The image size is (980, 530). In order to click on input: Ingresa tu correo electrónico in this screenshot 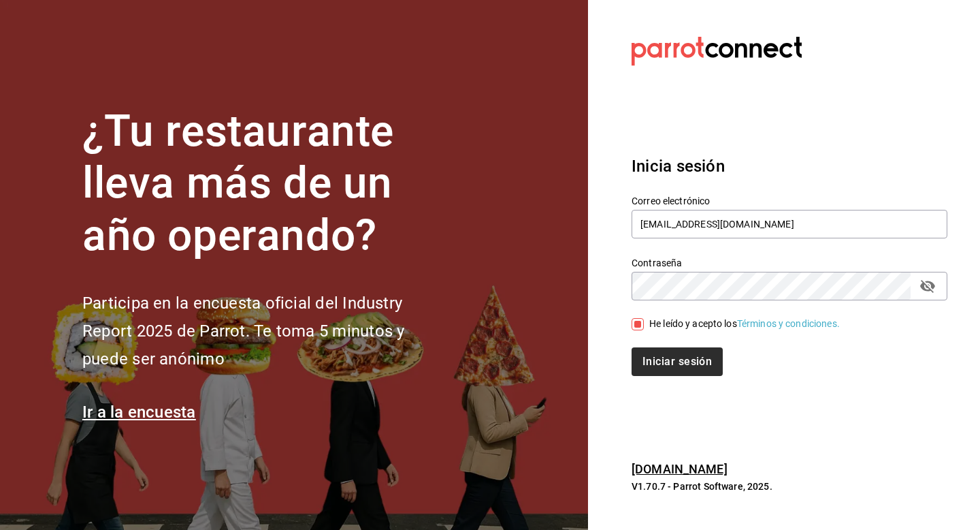, I will do `click(790, 224)`.